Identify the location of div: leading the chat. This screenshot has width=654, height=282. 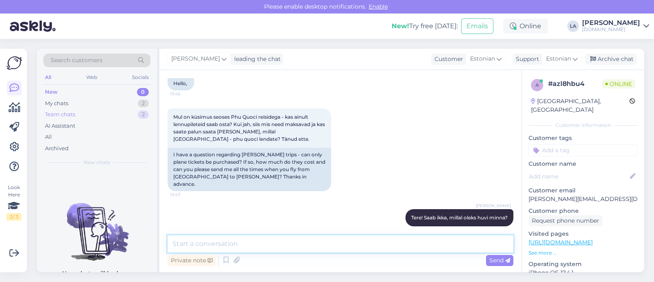
(256, 59).